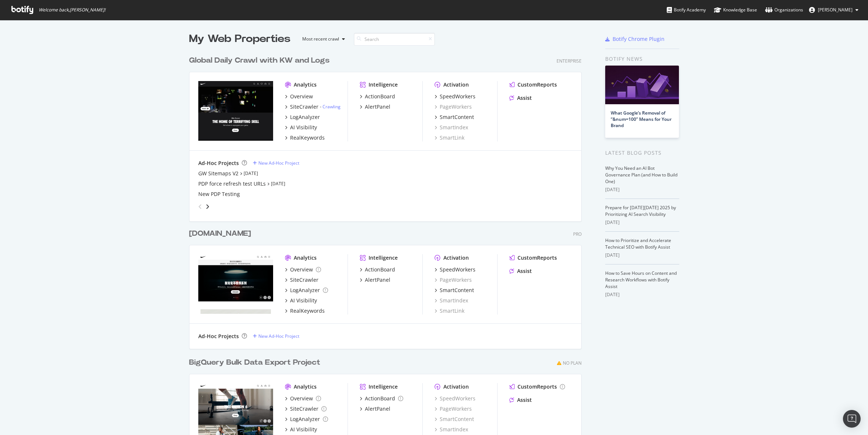 Image resolution: width=868 pixels, height=435 pixels. What do you see at coordinates (735, 10) in the screenshot?
I see `div: Knowledge Base` at bounding box center [735, 10].